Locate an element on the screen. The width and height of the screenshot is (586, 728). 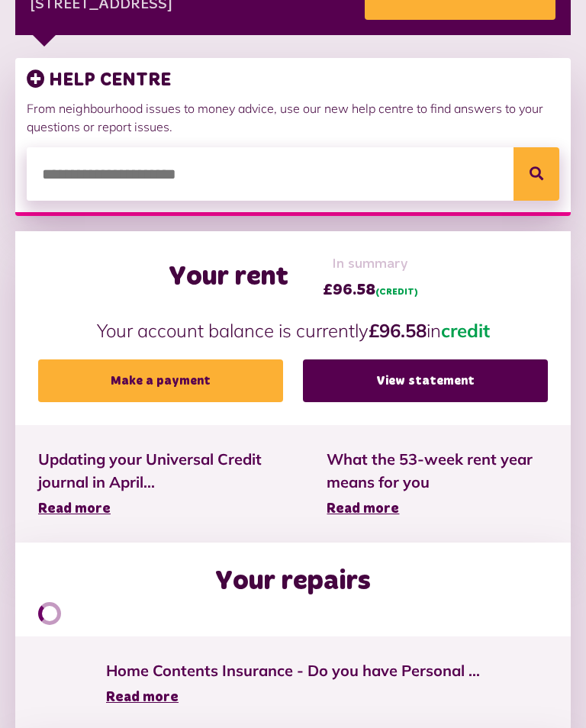
p: From neighbourhood issues to money advice, use our new help centre to find answers to your questi... is located at coordinates (293, 118).